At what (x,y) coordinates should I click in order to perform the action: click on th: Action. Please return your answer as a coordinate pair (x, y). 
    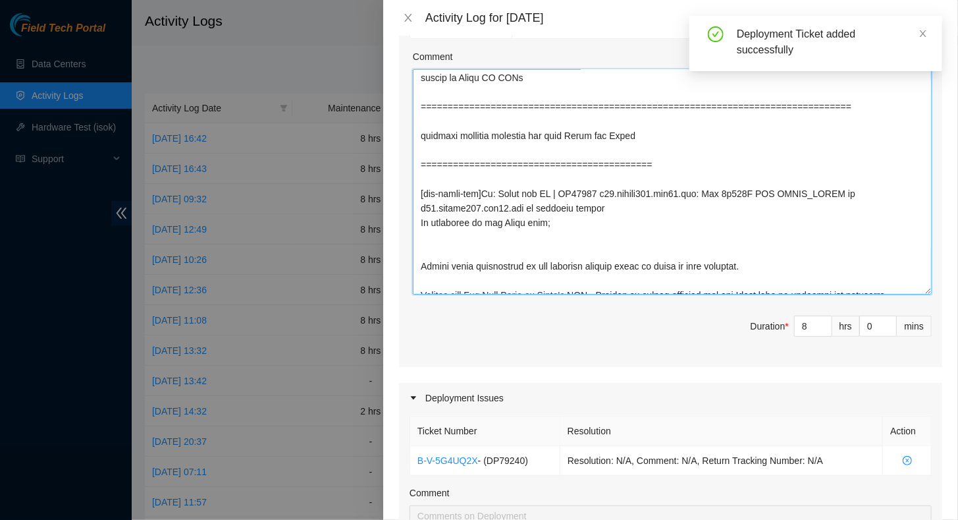
    Looking at the image, I should click on (908, 431).